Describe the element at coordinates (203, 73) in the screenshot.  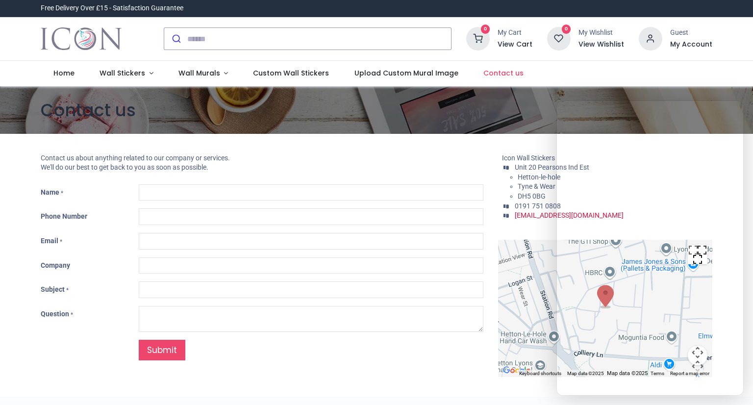
I see `a: Wall Murals` at that location.